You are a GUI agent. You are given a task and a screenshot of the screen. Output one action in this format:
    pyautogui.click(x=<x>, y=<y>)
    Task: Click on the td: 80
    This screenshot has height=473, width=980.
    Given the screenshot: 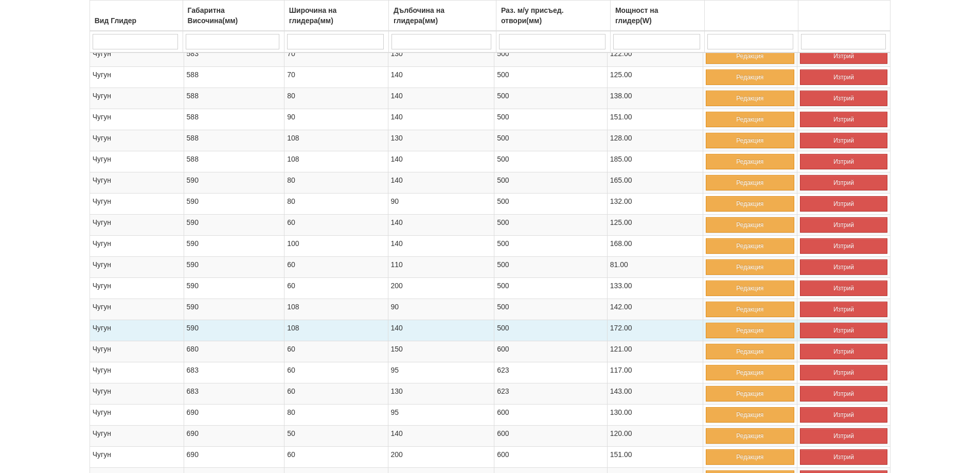 What is the action you would take?
    pyautogui.click(x=336, y=183)
    